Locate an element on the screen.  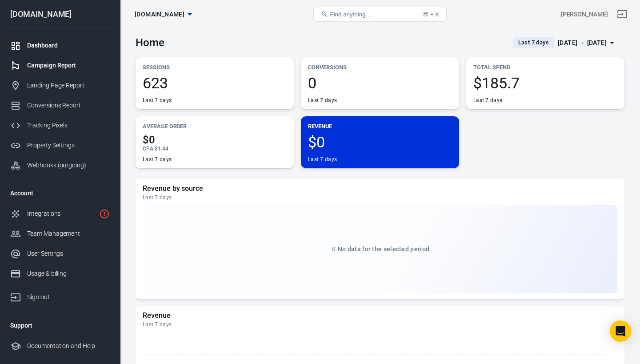
a: Integrations is located at coordinates (60, 213).